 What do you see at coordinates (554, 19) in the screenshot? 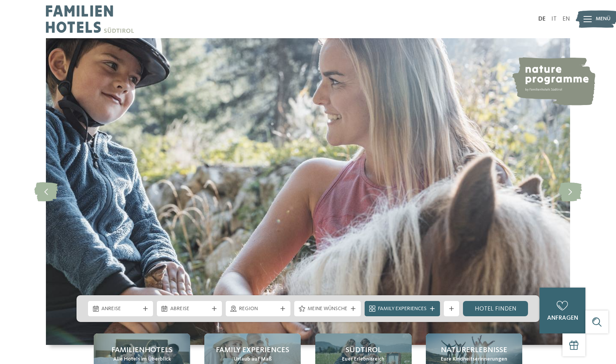
I see `a: IT` at bounding box center [554, 19].